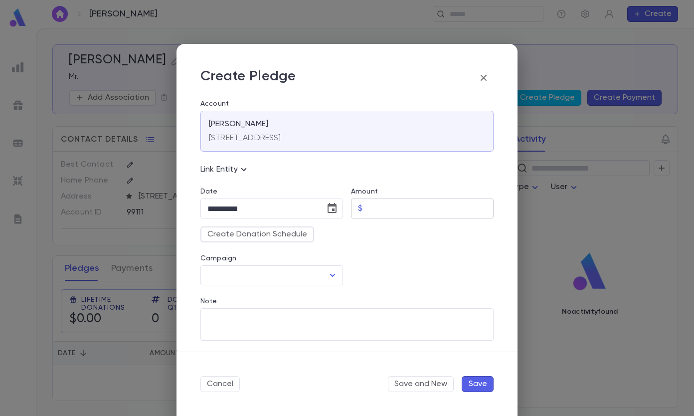 This screenshot has width=694, height=416. What do you see at coordinates (333, 275) in the screenshot?
I see `button: Open` at bounding box center [333, 275].